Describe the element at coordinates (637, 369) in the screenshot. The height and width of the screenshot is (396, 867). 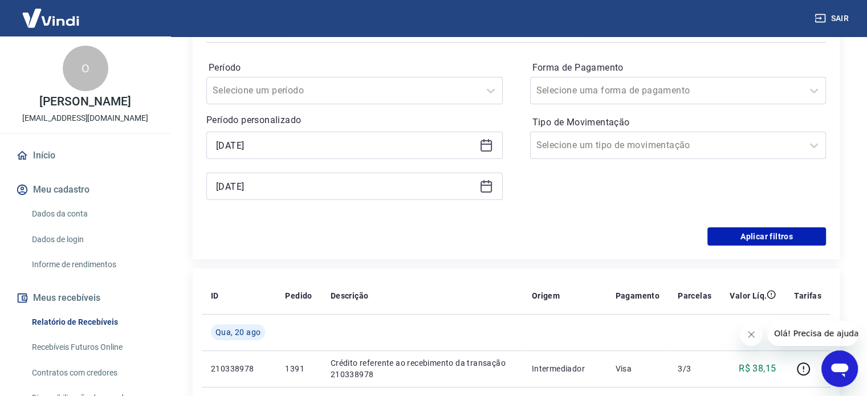
I see `p: Visa` at that location.